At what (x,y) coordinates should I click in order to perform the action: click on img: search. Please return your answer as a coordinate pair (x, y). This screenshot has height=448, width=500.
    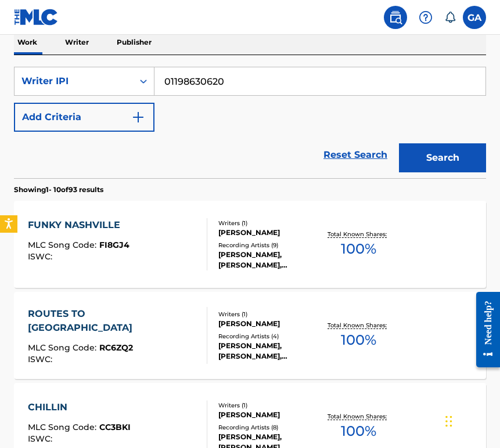
    Looking at the image, I should click on (395, 17).